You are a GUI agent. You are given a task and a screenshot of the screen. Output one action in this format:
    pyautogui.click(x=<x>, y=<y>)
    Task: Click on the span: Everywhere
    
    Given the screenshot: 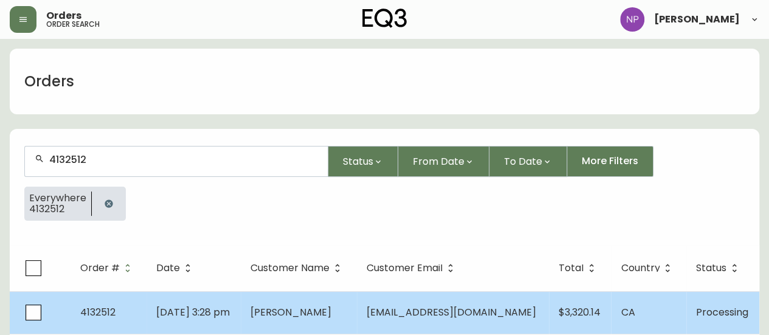 What is the action you would take?
    pyautogui.click(x=58, y=198)
    